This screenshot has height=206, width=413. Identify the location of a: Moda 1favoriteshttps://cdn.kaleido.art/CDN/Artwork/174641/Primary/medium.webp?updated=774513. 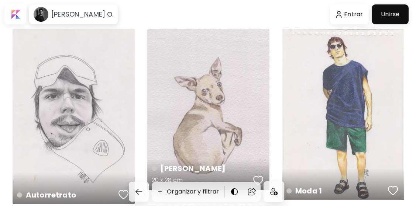
(343, 114).